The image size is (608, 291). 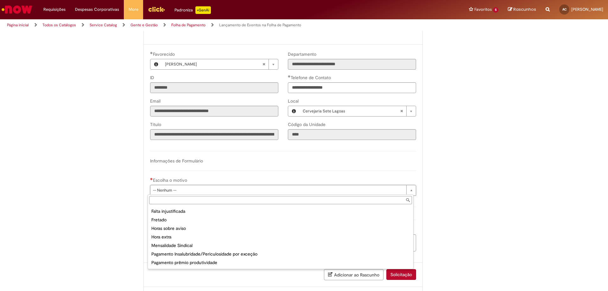 What do you see at coordinates (281, 237) in the screenshot?
I see `div: Hora extra` at bounding box center [281, 237].